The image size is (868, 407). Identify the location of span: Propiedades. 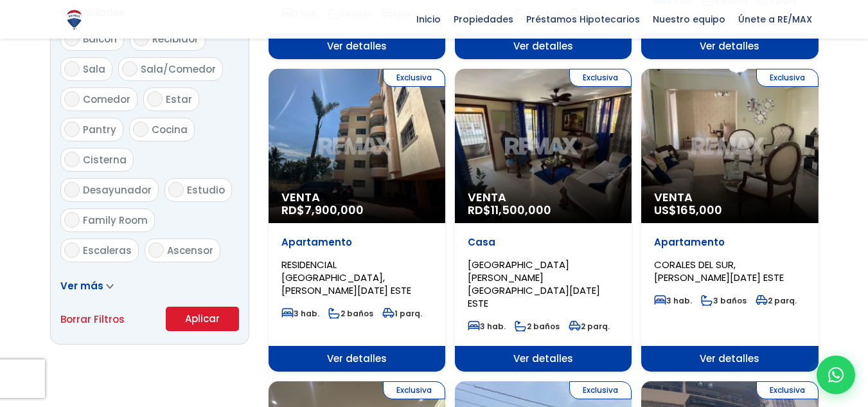
(483, 19).